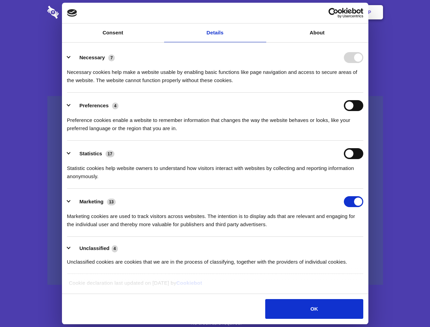 The width and height of the screenshot is (430, 327). Describe the element at coordinates (110, 154) in the screenshot. I see `span: 17` at that location.